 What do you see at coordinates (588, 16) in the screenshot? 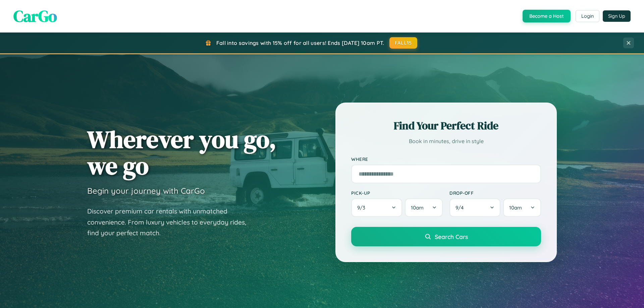
I see `button: Login` at bounding box center [588, 16].